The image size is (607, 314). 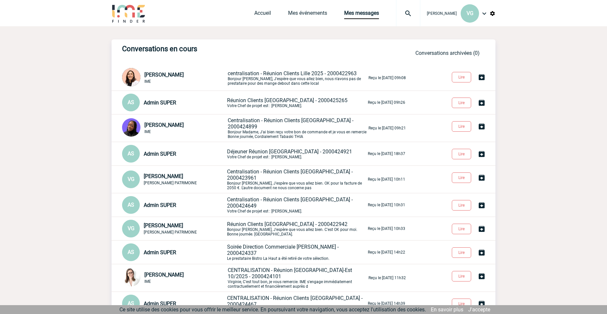 I want to click on a: Accueil, so click(x=262, y=14).